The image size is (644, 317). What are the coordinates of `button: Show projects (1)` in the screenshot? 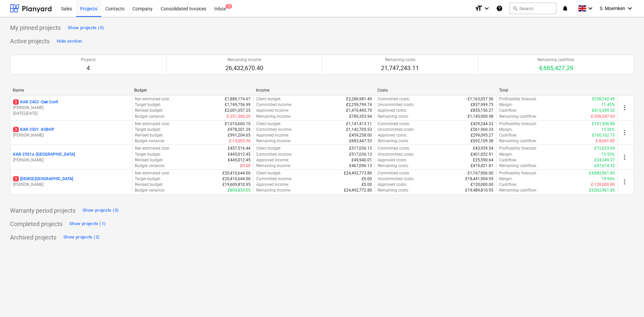 It's located at (87, 224).